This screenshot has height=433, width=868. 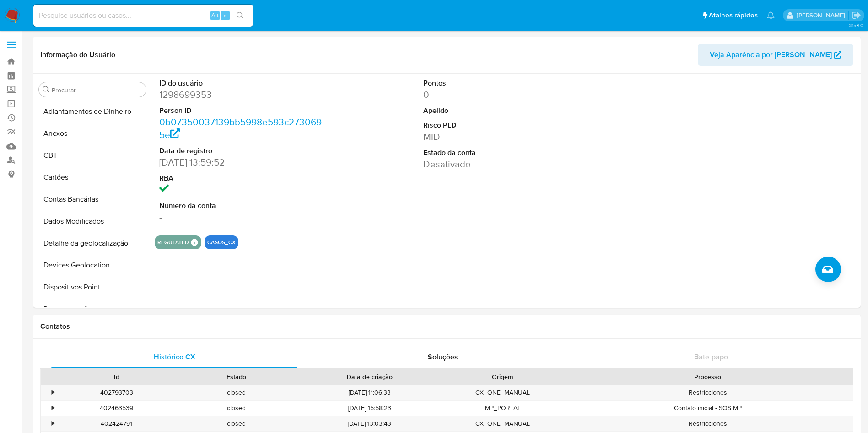 I want to click on a: Notificações, so click(x=771, y=15).